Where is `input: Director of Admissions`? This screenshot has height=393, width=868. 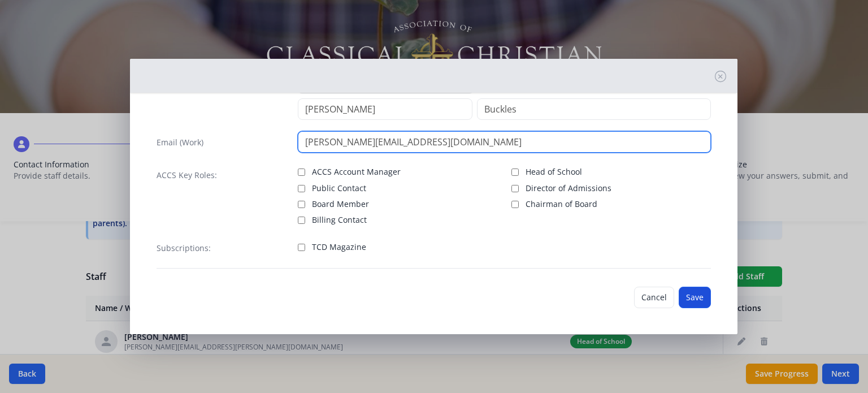 input: Director of Admissions is located at coordinates (515, 188).